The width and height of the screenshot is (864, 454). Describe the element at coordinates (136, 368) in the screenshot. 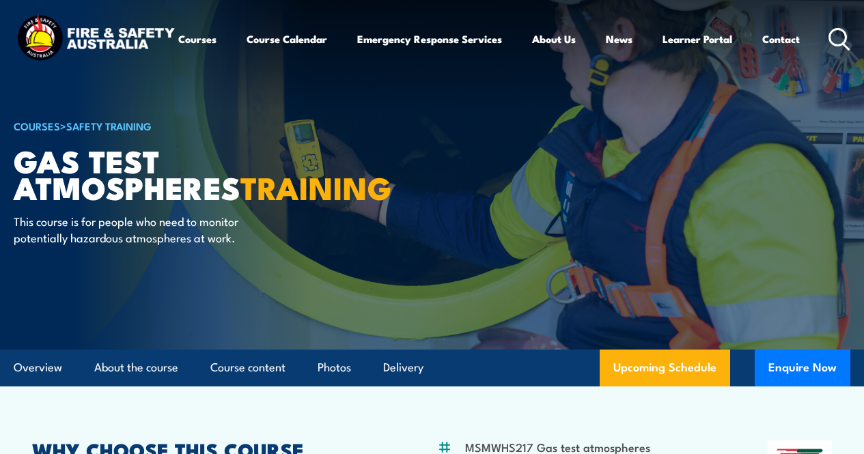

I see `a: About the course` at that location.